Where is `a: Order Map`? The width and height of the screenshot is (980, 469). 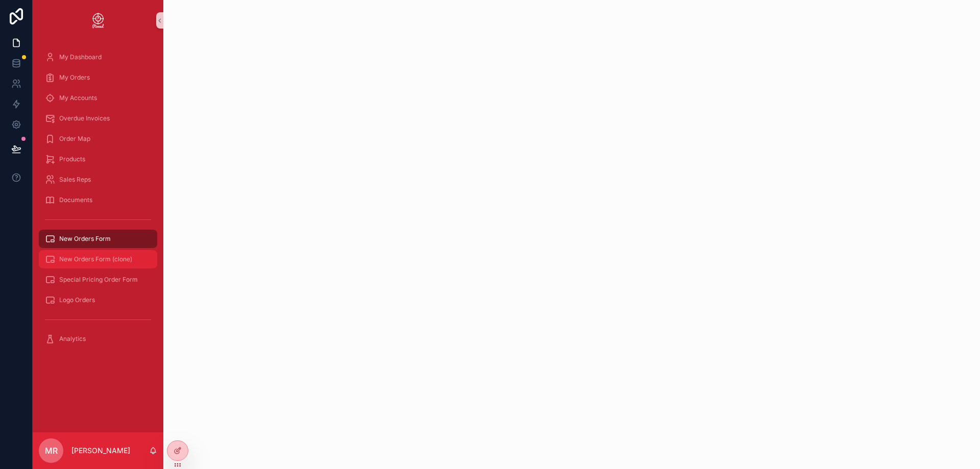
a: Order Map is located at coordinates (98, 138).